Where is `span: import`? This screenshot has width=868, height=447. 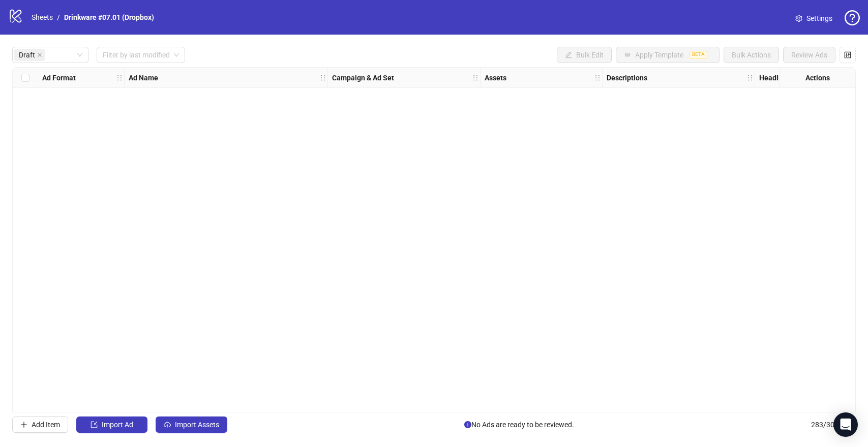 span: import is located at coordinates (94, 425).